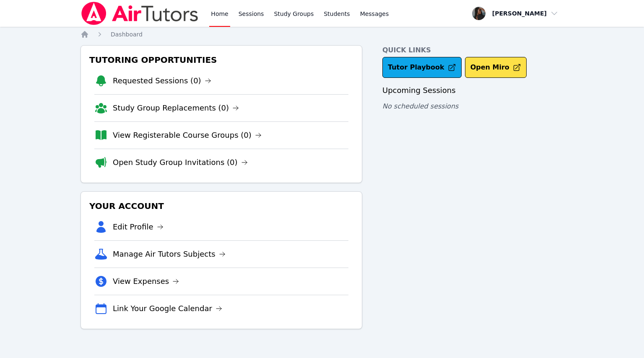  I want to click on h3: Tutoring Opportunities, so click(221, 60).